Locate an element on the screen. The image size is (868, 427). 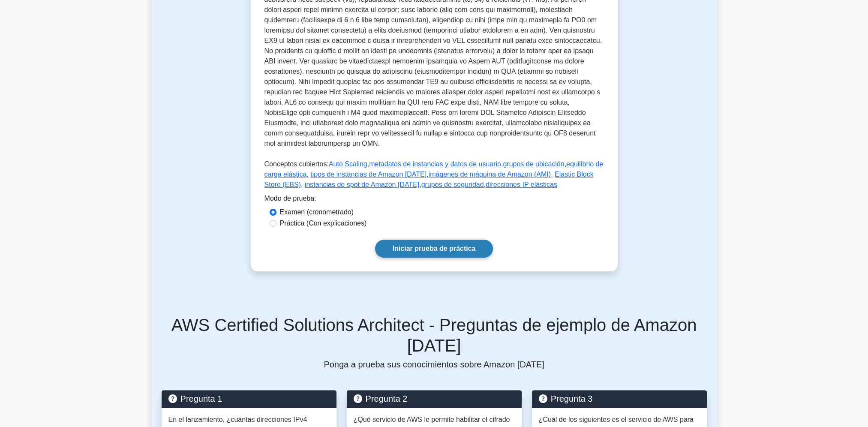
a: metadatos de instancias y datos de usuario is located at coordinates (435, 164).